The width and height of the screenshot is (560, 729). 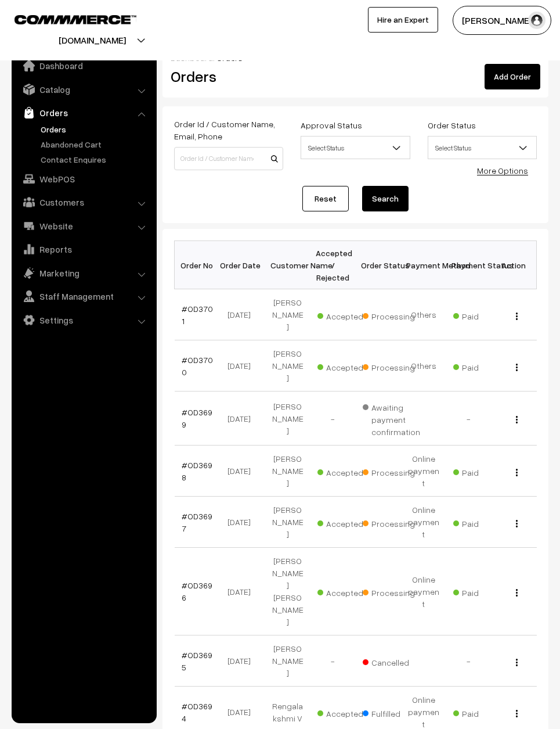 What do you see at coordinates (424, 265) in the screenshot?
I see `th: Payment Method` at bounding box center [424, 265].